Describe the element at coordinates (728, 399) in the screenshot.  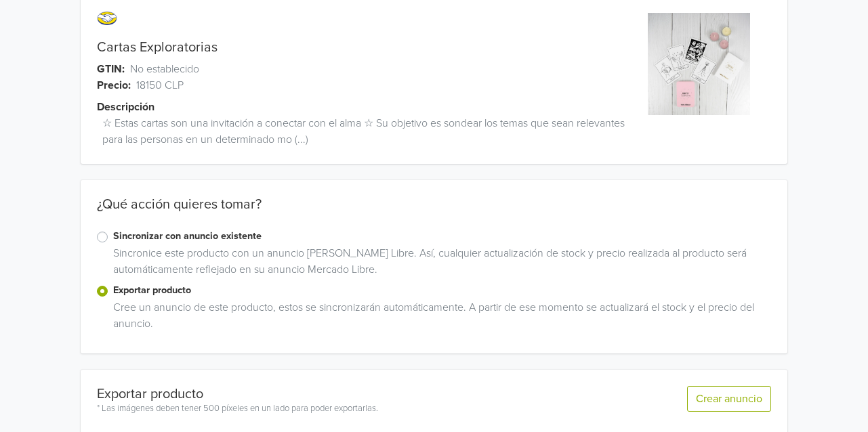
I see `button: Crear anuncio` at that location.